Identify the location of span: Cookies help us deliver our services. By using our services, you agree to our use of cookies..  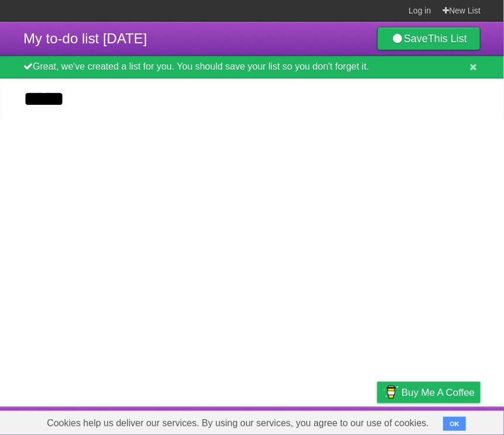
(238, 423).